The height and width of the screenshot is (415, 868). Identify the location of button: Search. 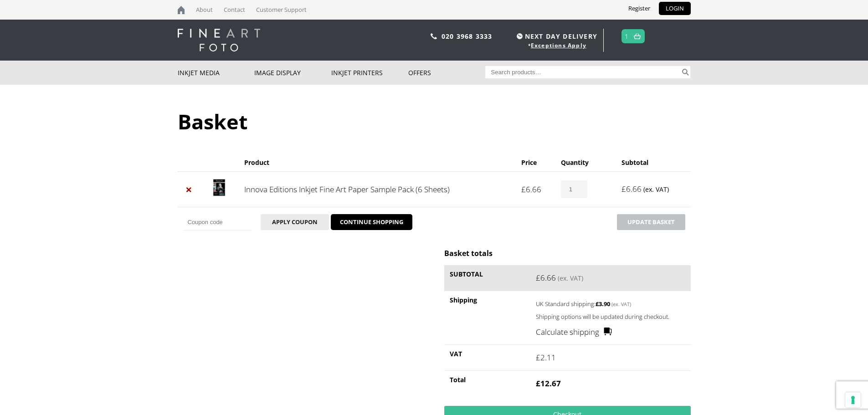
(685, 72).